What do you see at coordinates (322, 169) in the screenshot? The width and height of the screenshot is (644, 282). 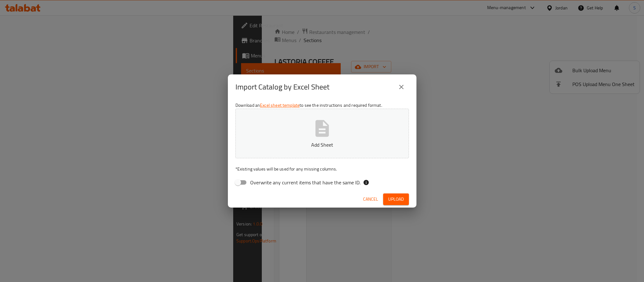 I see `p: Existing values will be used for any missing columns.` at bounding box center [322, 169].